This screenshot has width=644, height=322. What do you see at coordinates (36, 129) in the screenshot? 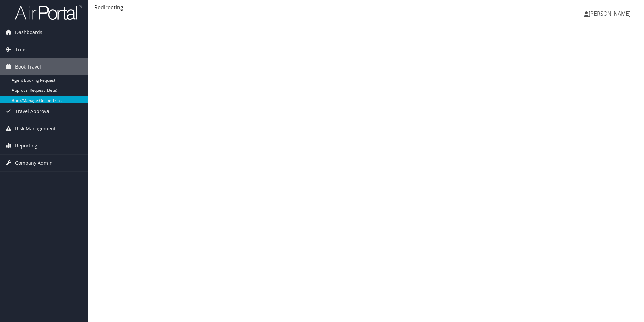
I see `span: Risk Management` at bounding box center [36, 129].